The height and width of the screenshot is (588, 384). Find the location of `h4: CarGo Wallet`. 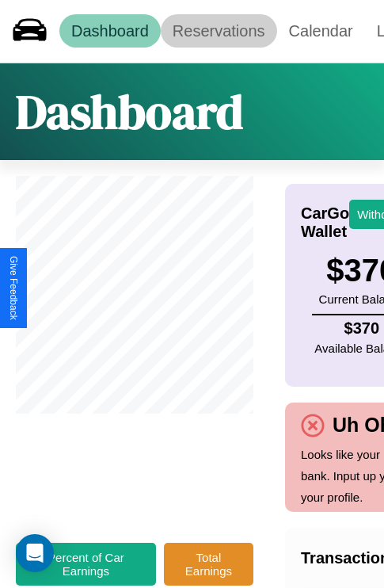

h4: CarGo Wallet is located at coordinates (325, 223).